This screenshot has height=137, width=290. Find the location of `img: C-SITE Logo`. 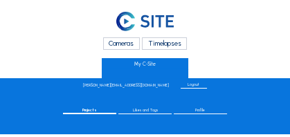

img: C-SITE Logo is located at coordinates (145, 21).